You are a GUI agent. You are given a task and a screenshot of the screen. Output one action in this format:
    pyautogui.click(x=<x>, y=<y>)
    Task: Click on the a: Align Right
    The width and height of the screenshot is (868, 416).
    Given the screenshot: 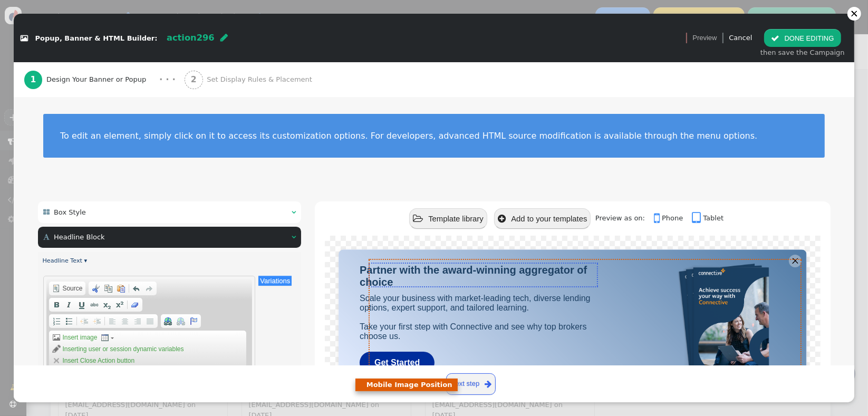 What is the action you would take?
    pyautogui.click(x=137, y=321)
    